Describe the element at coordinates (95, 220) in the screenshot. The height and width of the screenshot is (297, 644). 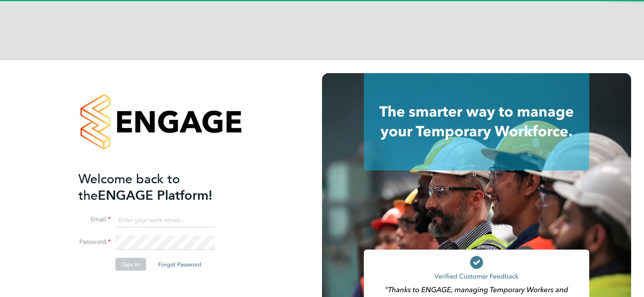
I see `label: Email` at that location.